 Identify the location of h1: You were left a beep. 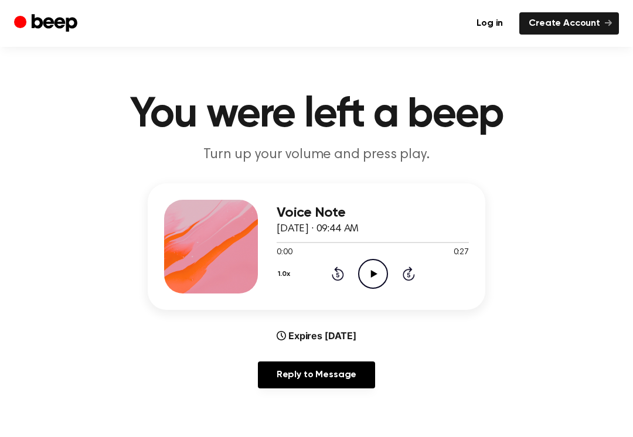
(316, 115).